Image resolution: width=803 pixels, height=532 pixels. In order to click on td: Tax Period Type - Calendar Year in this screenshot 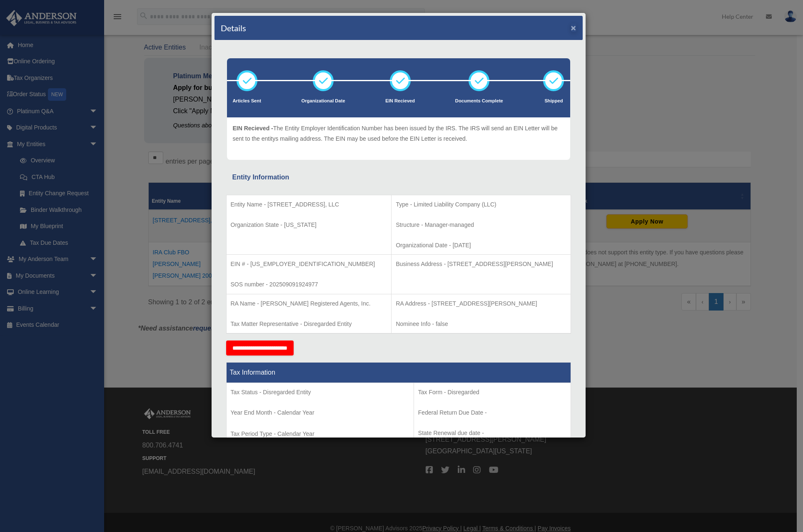, I will do `click(320, 414)`.